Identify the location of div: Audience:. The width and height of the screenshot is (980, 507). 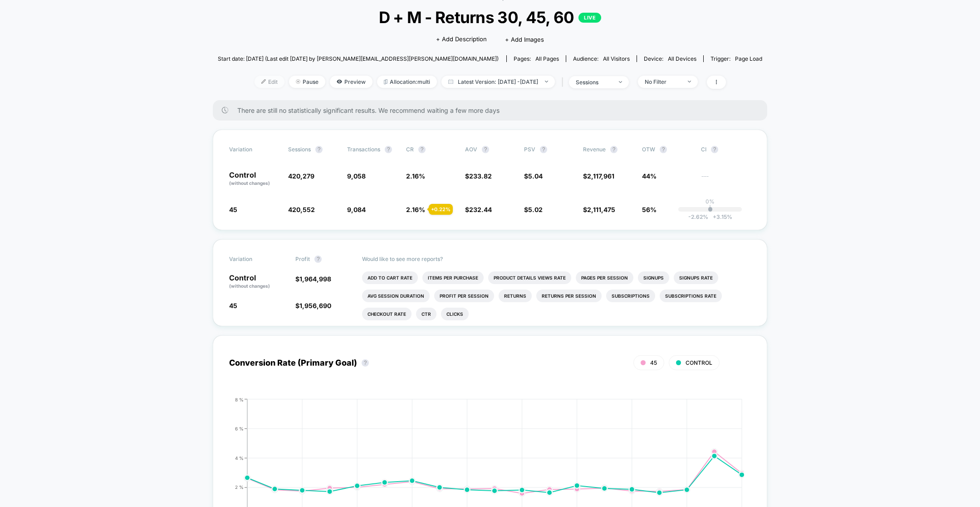
(601, 58).